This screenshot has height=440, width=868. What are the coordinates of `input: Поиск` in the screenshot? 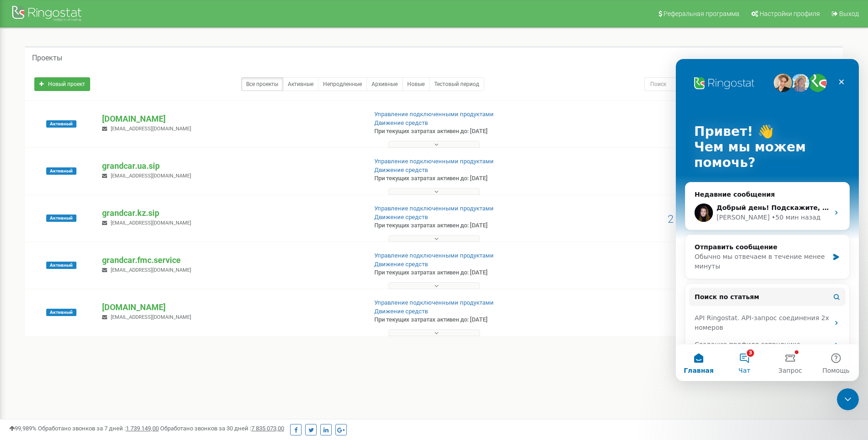 It's located at (719, 84).